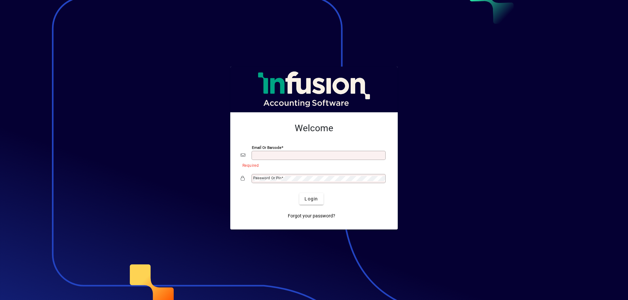  I want to click on a: Forgot your password?, so click(311, 216).